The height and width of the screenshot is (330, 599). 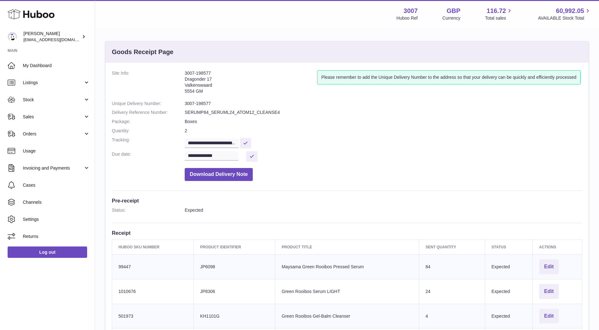 What do you see at coordinates (564, 18) in the screenshot?
I see `span: AVAILABLE Stock Total` at bounding box center [564, 18].